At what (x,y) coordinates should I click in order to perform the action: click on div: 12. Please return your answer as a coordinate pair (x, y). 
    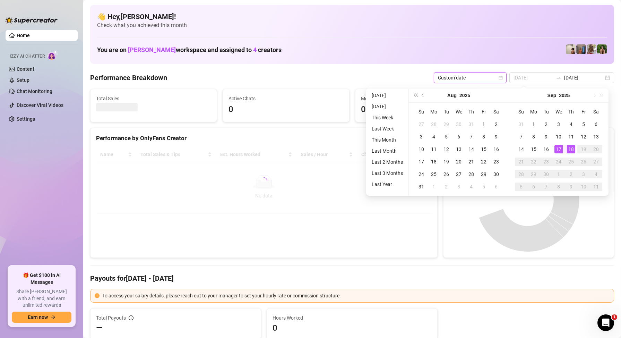
    Looking at the image, I should click on (446, 149).